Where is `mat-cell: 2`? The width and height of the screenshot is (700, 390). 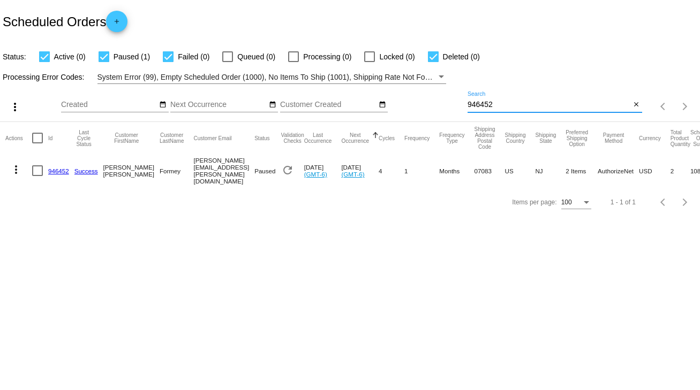 mat-cell: 2 is located at coordinates (680, 171).